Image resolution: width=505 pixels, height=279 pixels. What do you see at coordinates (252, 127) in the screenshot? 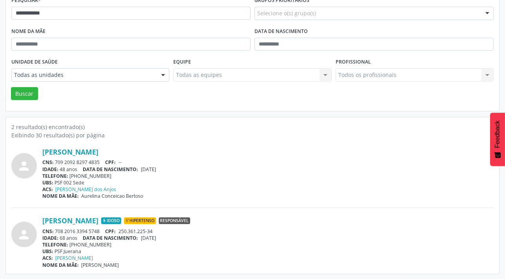
I see `div: 2 resultado(s) encontrado(s)` at bounding box center [252, 127].